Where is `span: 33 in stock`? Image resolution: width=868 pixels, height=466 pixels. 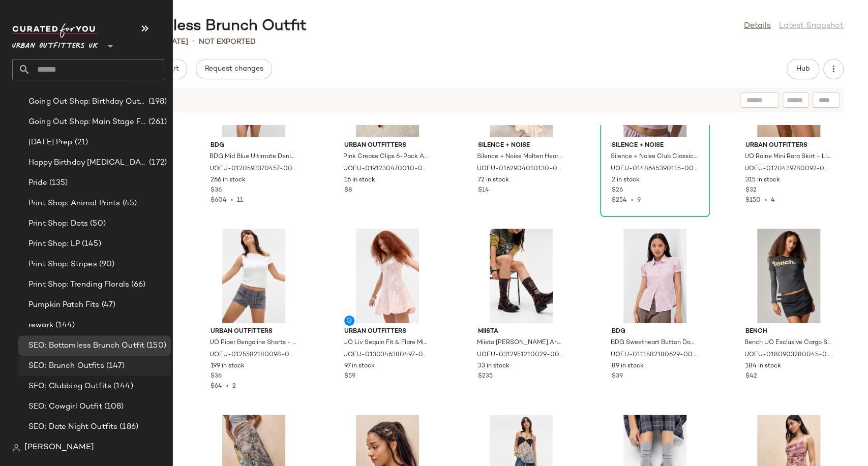
span: 33 in stock is located at coordinates (494, 366).